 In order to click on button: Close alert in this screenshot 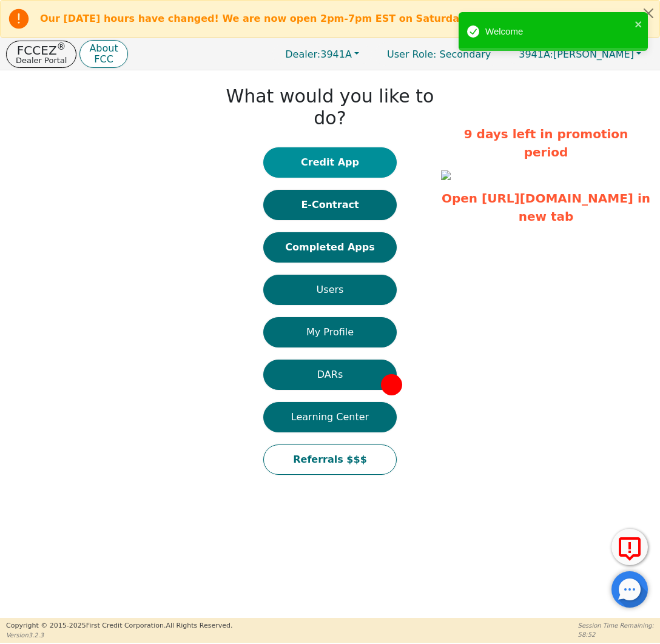, I will do `click(649, 13)`.